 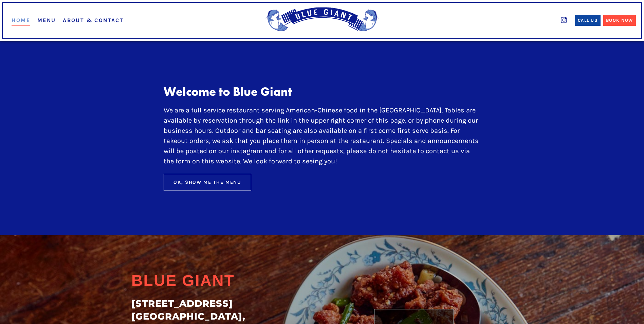 I want to click on a: Home, so click(x=20, y=21).